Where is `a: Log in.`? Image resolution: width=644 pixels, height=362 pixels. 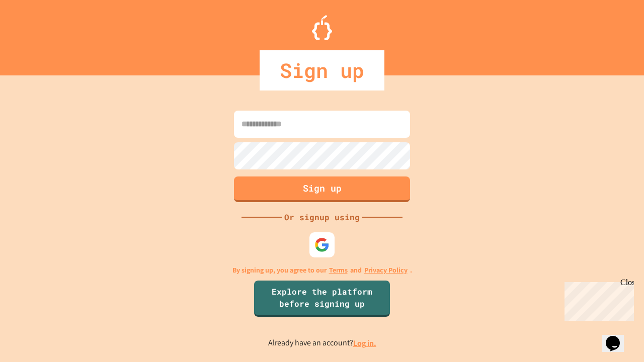
a: Log in. is located at coordinates (365, 343).